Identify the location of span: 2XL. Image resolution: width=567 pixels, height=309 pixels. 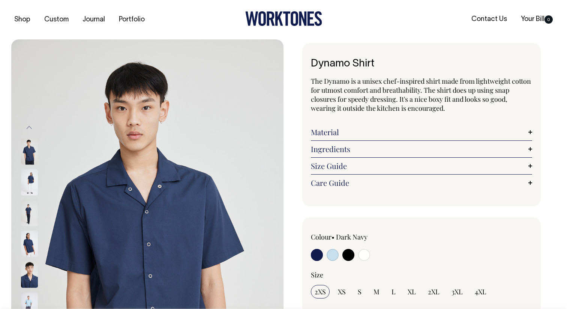
(434, 292).